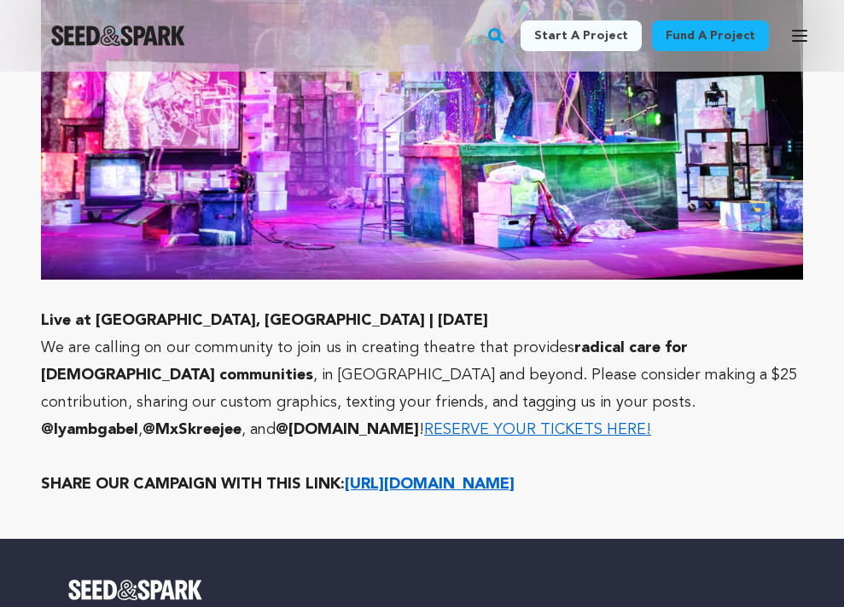  What do you see at coordinates (193, 485) in the screenshot?
I see `strong: SHARE OUR CAMPAIGN WITH THIS LINK:` at bounding box center [193, 485].